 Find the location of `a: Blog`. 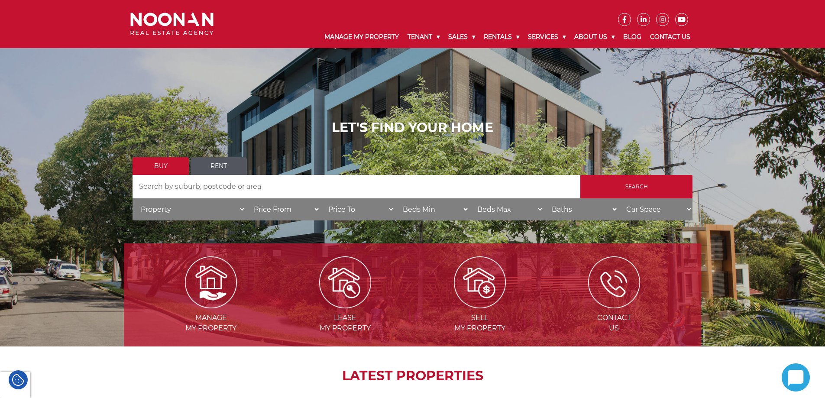

a: Blog is located at coordinates (632, 37).